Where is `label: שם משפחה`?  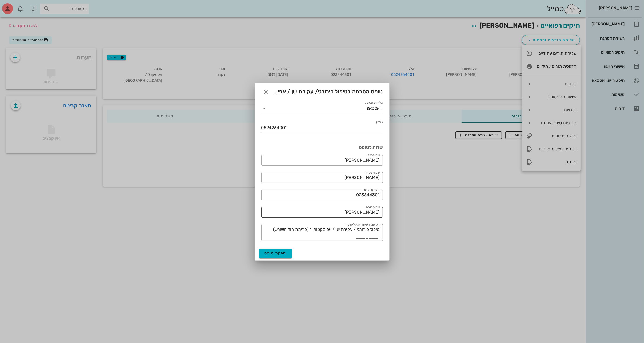 label: שם משפחה is located at coordinates (372, 172).